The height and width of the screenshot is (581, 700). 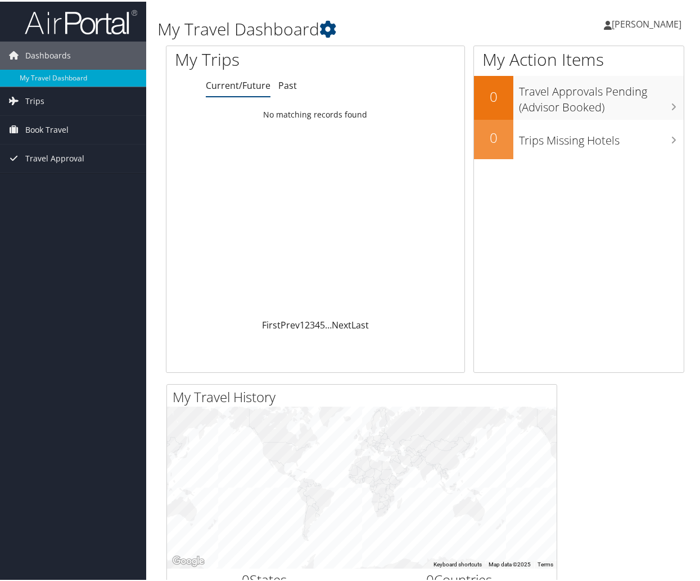 I want to click on button: Keyboard shortcuts, so click(x=457, y=563).